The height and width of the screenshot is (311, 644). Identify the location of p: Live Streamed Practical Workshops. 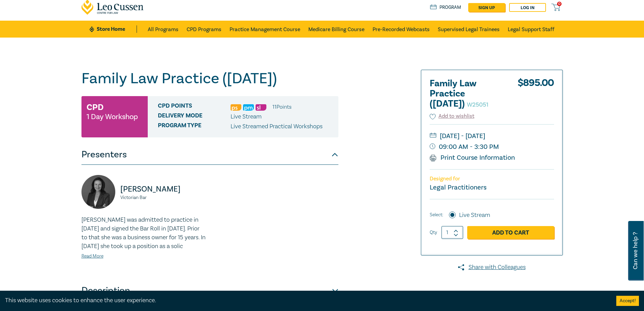
(277, 127).